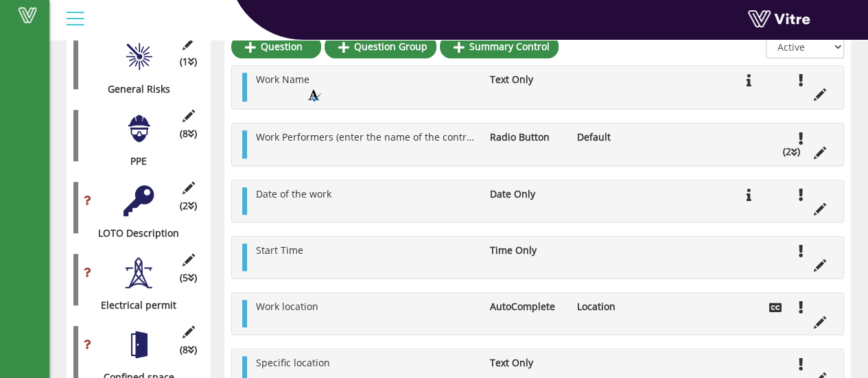 This screenshot has height=378, width=868. What do you see at coordinates (276, 47) in the screenshot?
I see `a: Question` at bounding box center [276, 47].